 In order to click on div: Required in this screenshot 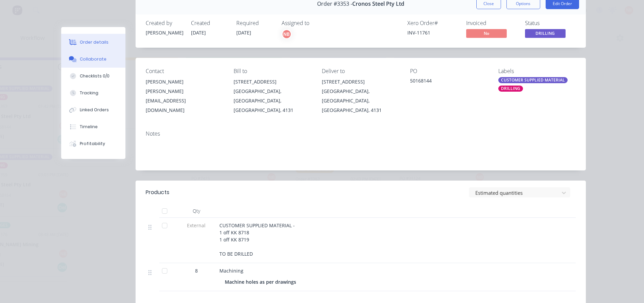, I will do `click(255, 23)`.